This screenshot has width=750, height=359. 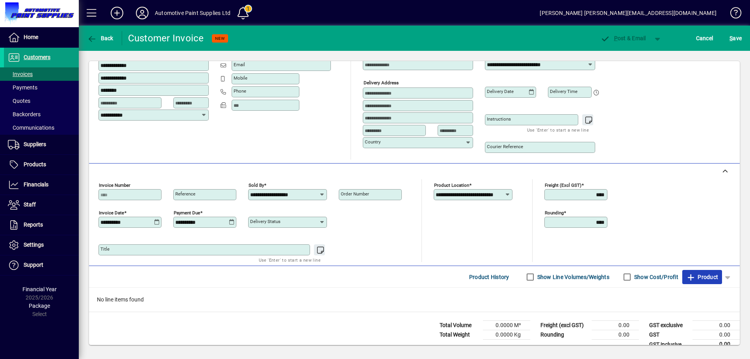 What do you see at coordinates (616, 38) in the screenshot?
I see `span: P` at bounding box center [616, 38].